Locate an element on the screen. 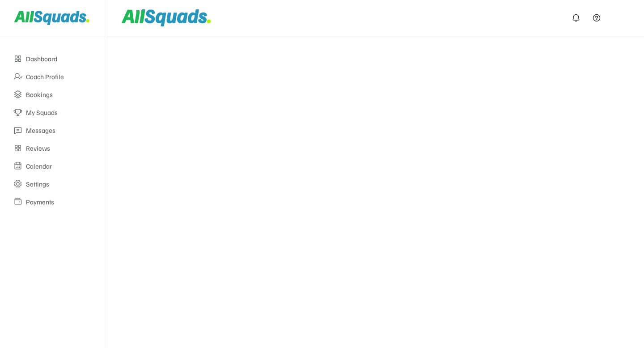 The image size is (644, 348). img: yH5BAEAAAAALAAAAAABAAEAAAIBRAA7 is located at coordinates (621, 18).